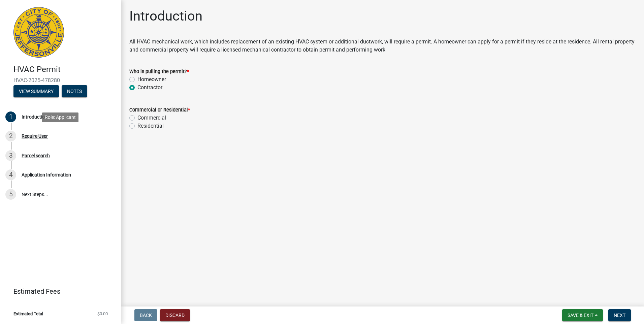 This screenshot has height=324, width=644. What do you see at coordinates (34, 117) in the screenshot?
I see `div: Introduction` at bounding box center [34, 117].